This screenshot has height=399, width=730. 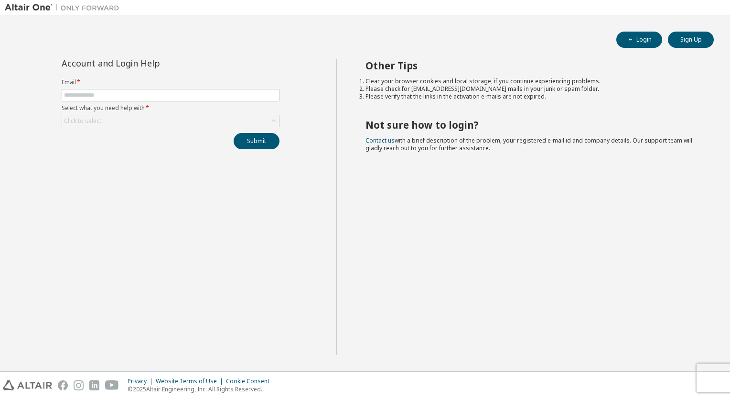 What do you see at coordinates (380, 140) in the screenshot?
I see `a: Contact us` at bounding box center [380, 140].